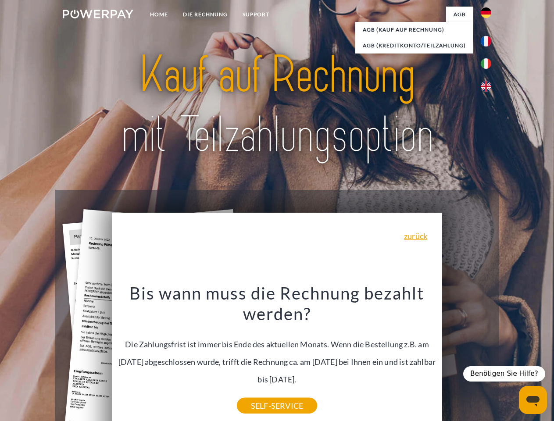  Describe the element at coordinates (486, 41) in the screenshot. I see `img: fr` at that location.